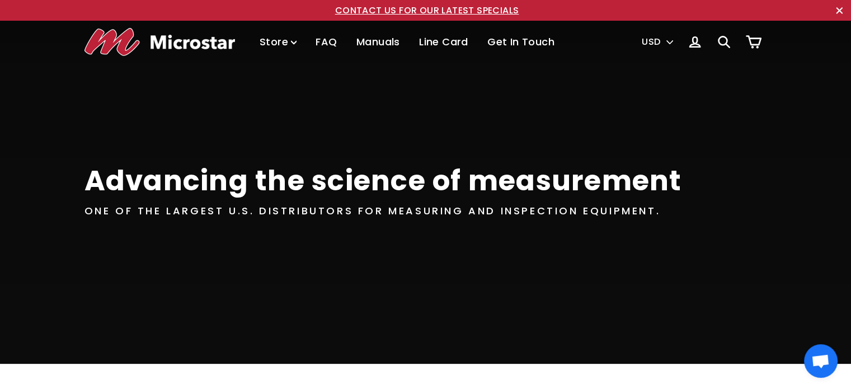  I want to click on ul: Primary, so click(407, 42).